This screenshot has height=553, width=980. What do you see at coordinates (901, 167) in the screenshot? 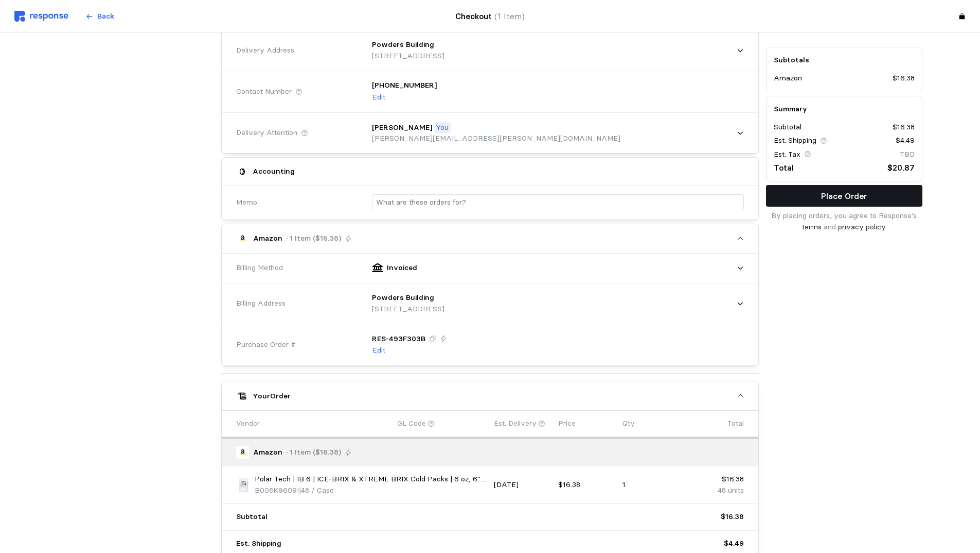
I see `p: $20.87` at bounding box center [901, 167].